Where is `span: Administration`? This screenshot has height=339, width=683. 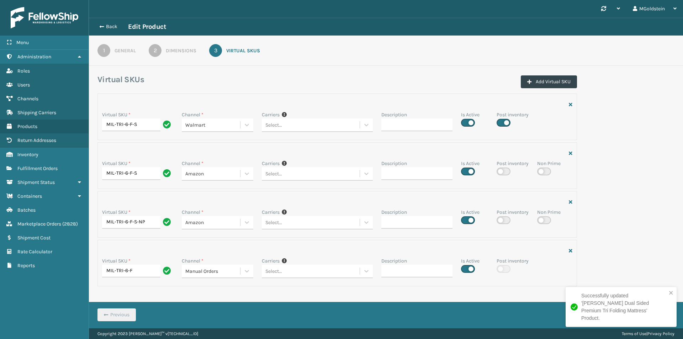 span: Administration is located at coordinates (34, 57).